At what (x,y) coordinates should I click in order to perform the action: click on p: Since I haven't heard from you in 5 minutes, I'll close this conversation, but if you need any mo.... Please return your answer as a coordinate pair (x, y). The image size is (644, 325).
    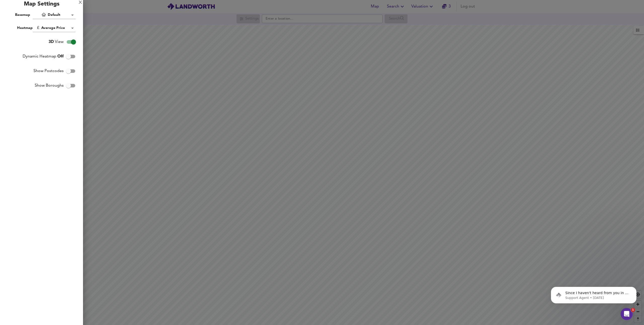
    Looking at the image, I should click on (54, 17).